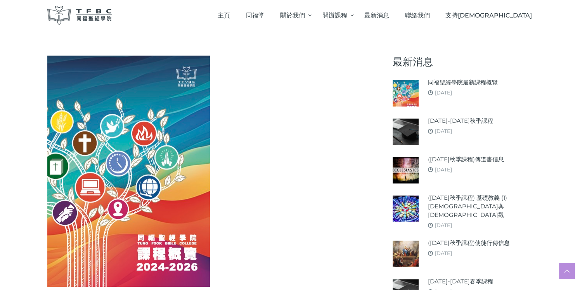 The height and width of the screenshot is (290, 587). Describe the element at coordinates (335, 15) in the screenshot. I see `a: 開辦課程` at that location.